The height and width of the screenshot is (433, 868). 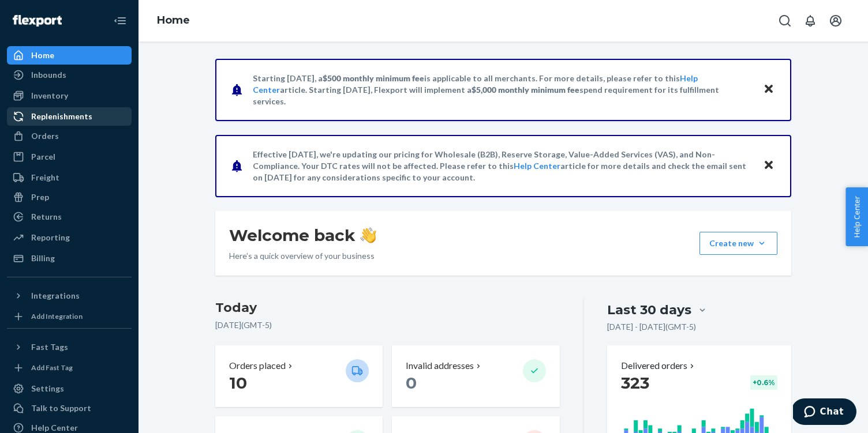 What do you see at coordinates (47, 389) in the screenshot?
I see `div: Settings` at bounding box center [47, 389].